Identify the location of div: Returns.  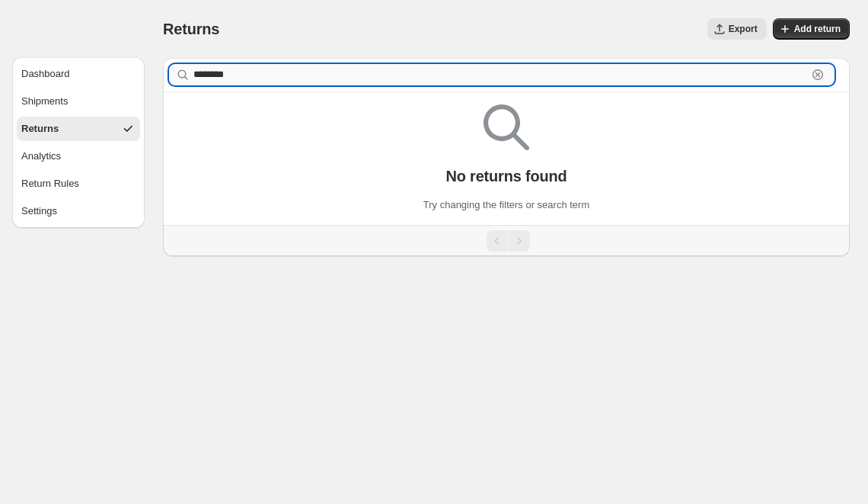
(39, 129).